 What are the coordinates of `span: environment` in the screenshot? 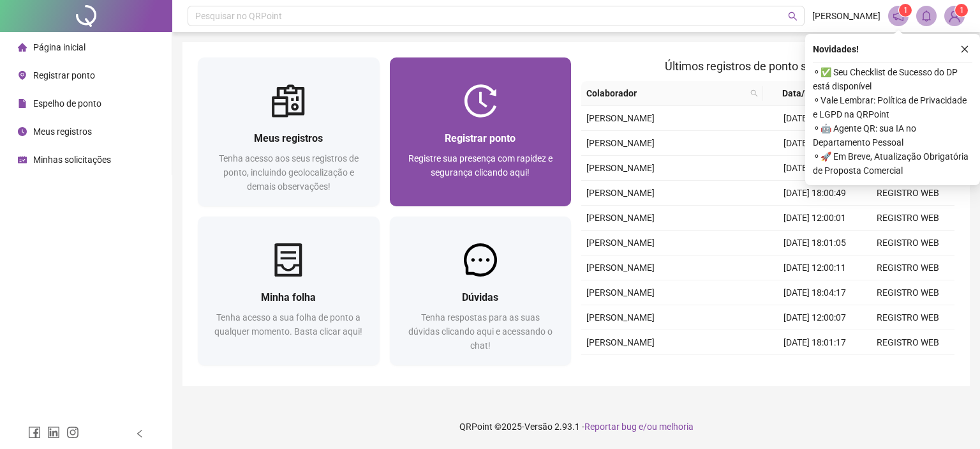 It's located at (22, 75).